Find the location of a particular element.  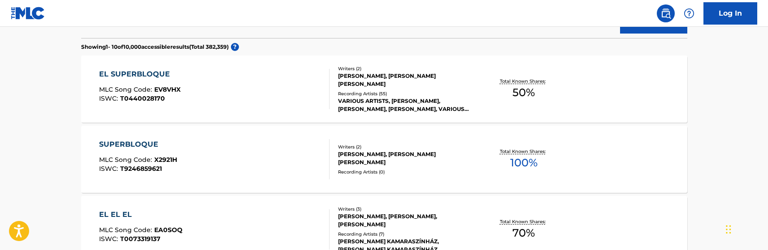

div: Chat Widget is located at coordinates (745, 229).